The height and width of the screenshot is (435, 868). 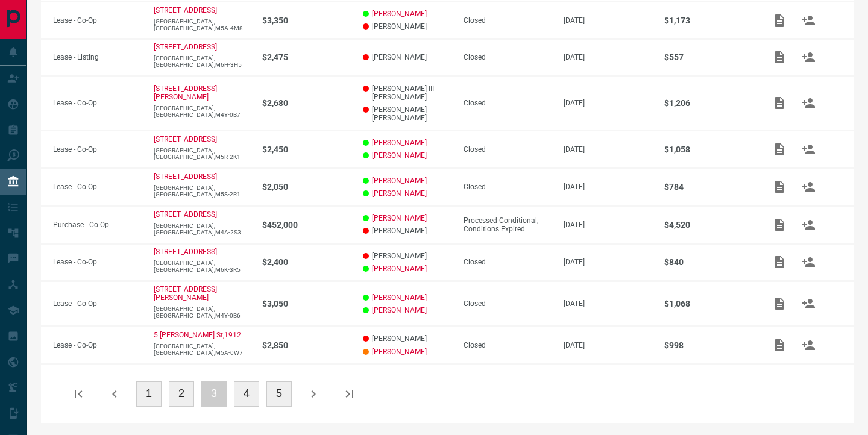 I want to click on div: Processed Conditional, Conditions Expired, so click(x=508, y=225).